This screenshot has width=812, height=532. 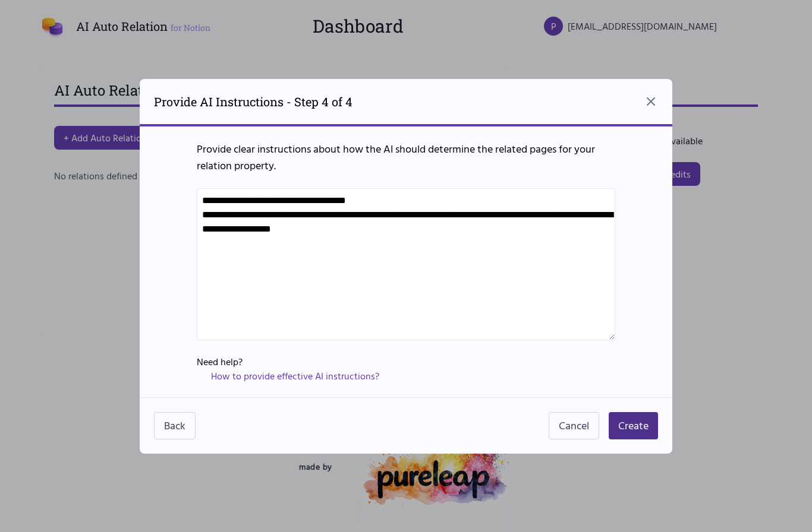 What do you see at coordinates (253, 101) in the screenshot?
I see `h2: Provide AI Instructions - Step 4 of 4` at bounding box center [253, 101].